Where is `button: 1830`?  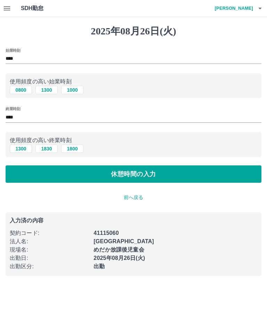 button: 1830 is located at coordinates (47, 149).